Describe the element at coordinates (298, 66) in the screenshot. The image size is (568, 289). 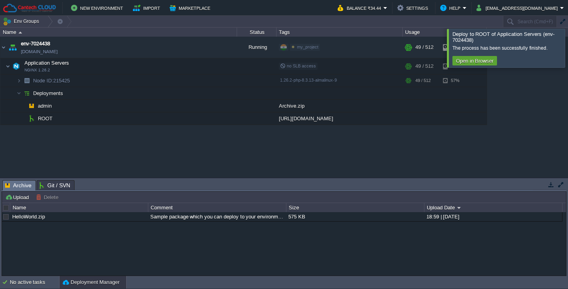
I see `span: no SLB access` at that location.